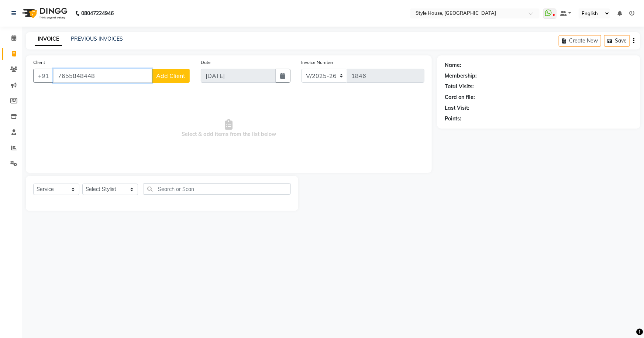 The image size is (644, 338). Describe the element at coordinates (171, 76) in the screenshot. I see `button: Add Client` at that location.